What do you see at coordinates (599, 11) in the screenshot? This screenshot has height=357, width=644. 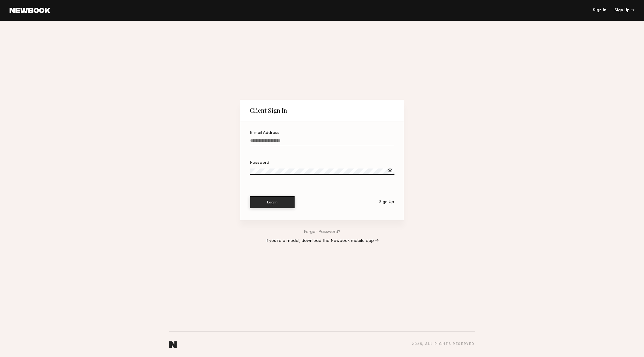 I see `a: Sign In` at bounding box center [599, 11].